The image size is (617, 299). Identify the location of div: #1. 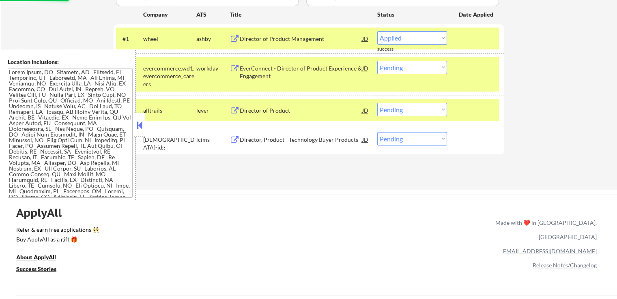
(129, 39).